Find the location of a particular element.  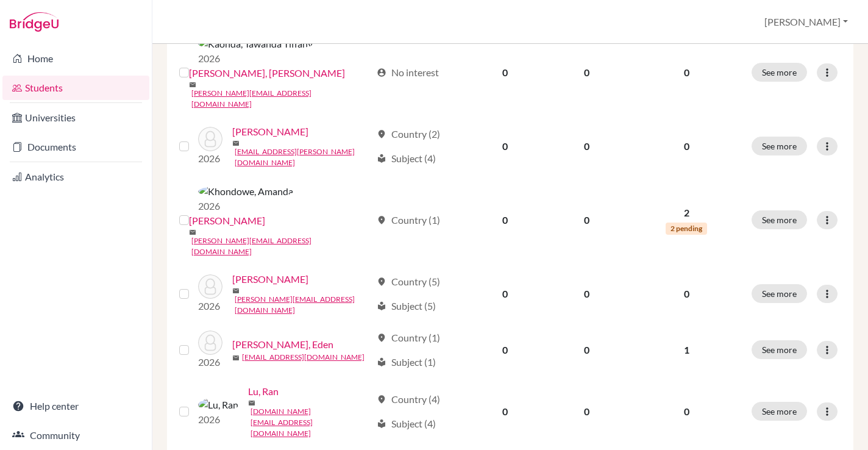

div: Country (2) is located at coordinates (408, 135).